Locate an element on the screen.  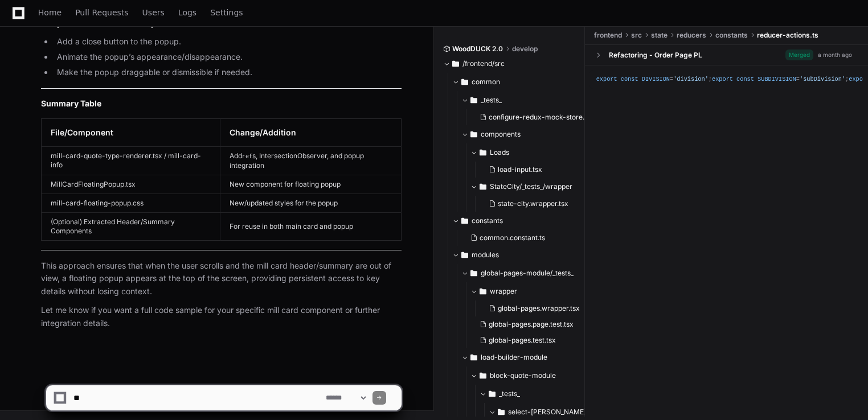
span: common is located at coordinates (486, 82).